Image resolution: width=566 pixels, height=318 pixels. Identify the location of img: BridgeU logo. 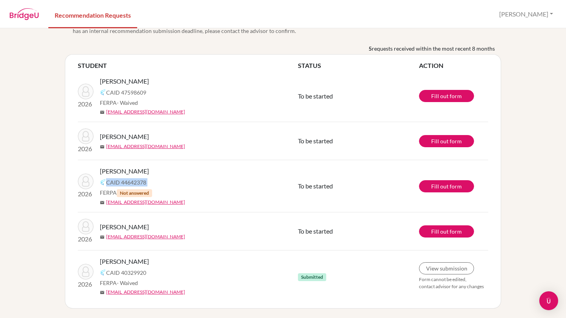
(24, 14).